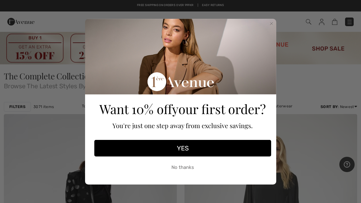 This screenshot has width=361, height=203. I want to click on button: YES, so click(182, 148).